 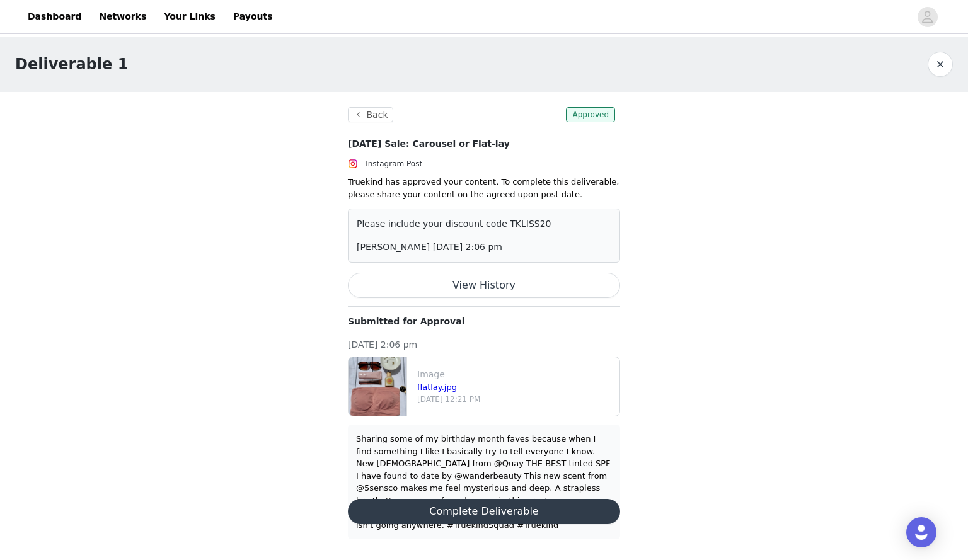 What do you see at coordinates (353, 164) in the screenshot?
I see `img: Instagram Icon` at bounding box center [353, 164].